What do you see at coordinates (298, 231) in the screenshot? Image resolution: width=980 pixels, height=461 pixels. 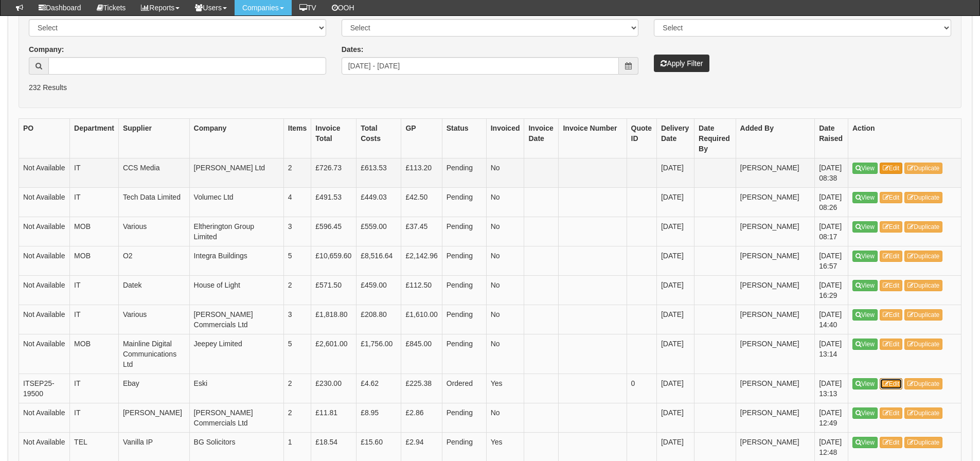 I see `td: 3` at bounding box center [298, 231].